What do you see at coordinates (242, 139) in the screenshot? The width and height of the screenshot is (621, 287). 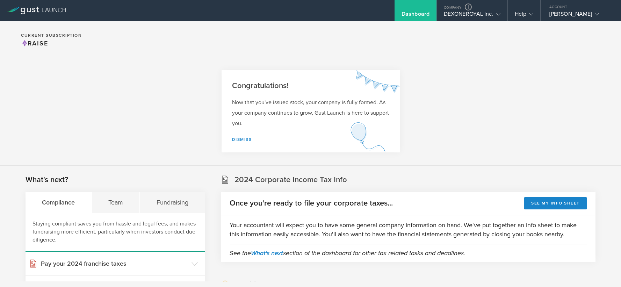 I see `a: Dismiss` at bounding box center [242, 139].